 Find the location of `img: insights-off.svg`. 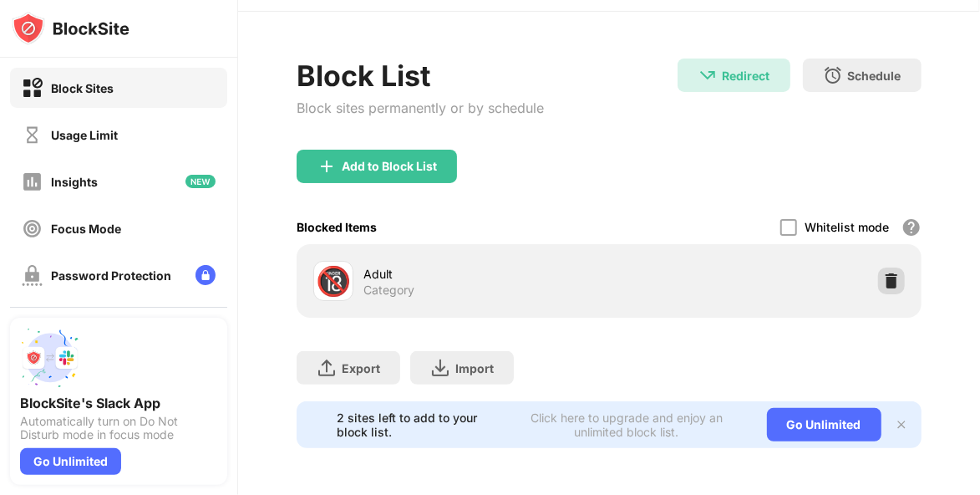

img: insights-off.svg is located at coordinates (32, 181).